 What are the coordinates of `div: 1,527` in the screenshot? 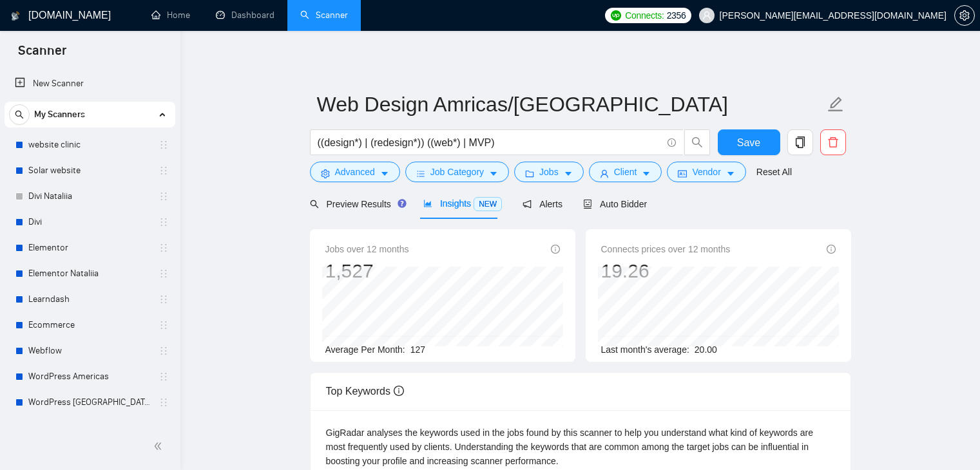 It's located at (367, 271).